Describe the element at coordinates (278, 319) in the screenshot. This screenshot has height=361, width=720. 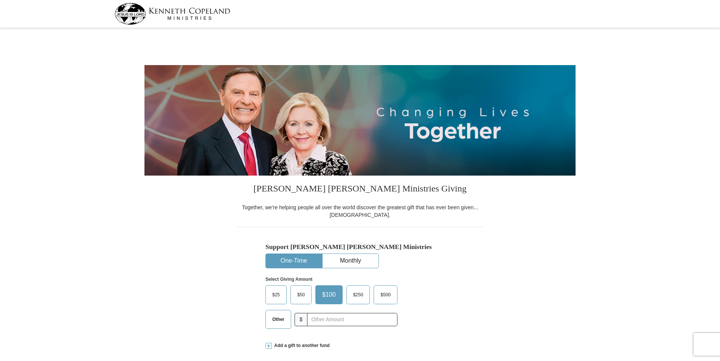
I see `span: Other` at that location.